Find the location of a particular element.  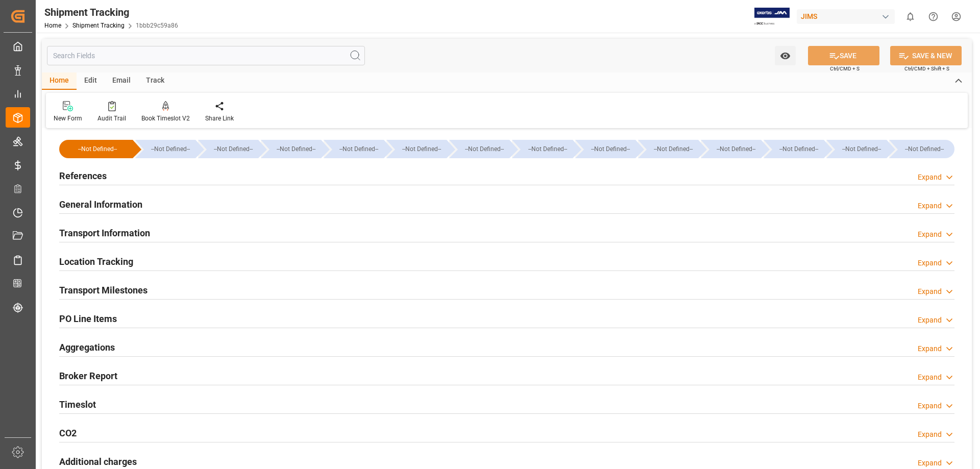

h2: Aggregations is located at coordinates (87, 347).